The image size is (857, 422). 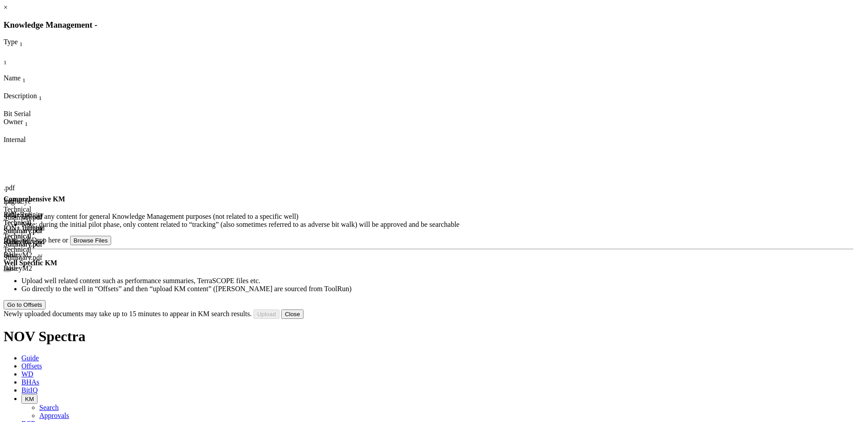 What do you see at coordinates (28, 123) in the screenshot?
I see `div: Owner Sort None` at bounding box center [28, 123].